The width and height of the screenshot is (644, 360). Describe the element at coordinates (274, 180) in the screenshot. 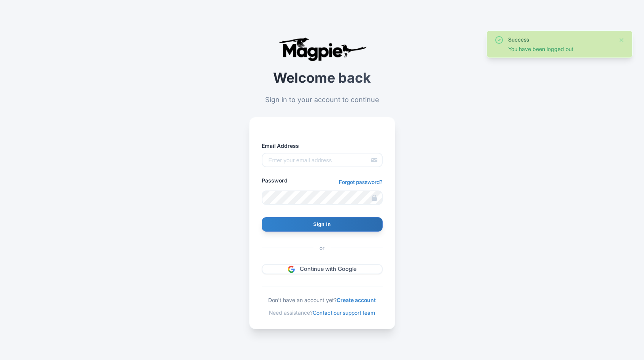

I see `label: Password` at that location.